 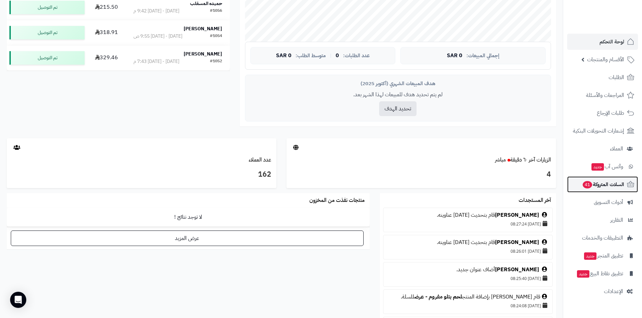 What do you see at coordinates (500, 160) in the screenshot?
I see `small: مباشر` at bounding box center [500, 160].